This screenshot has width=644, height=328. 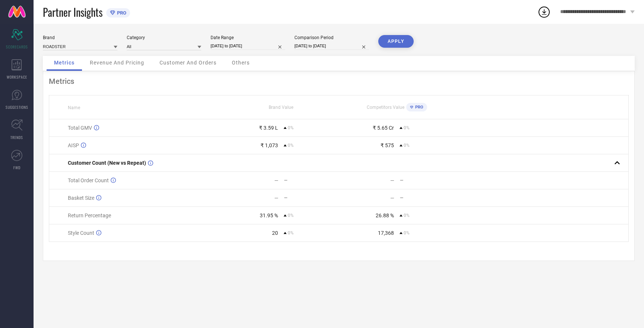 What do you see at coordinates (386, 233) in the screenshot?
I see `div: 17,368` at bounding box center [386, 233].